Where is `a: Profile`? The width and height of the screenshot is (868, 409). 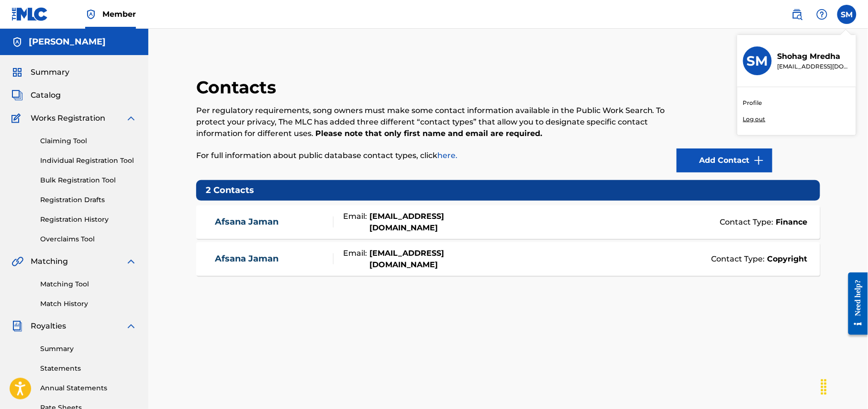
a: Profile is located at coordinates (753, 103).